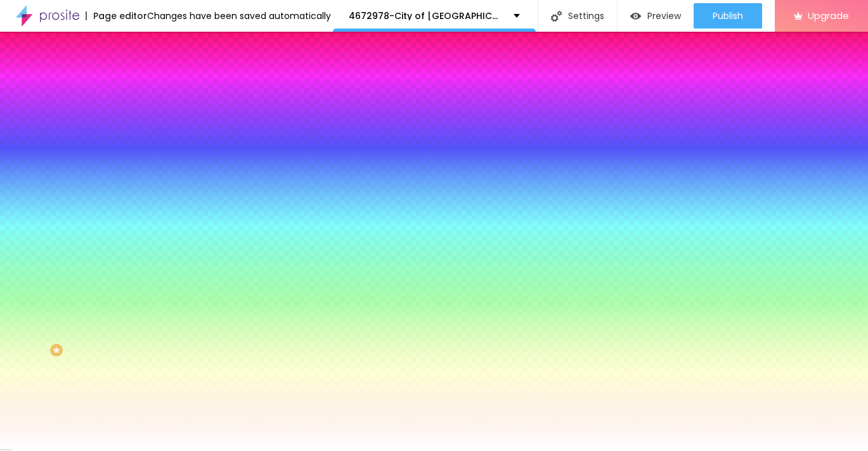  What do you see at coordinates (556, 16) in the screenshot?
I see `img: Icone` at bounding box center [556, 16].